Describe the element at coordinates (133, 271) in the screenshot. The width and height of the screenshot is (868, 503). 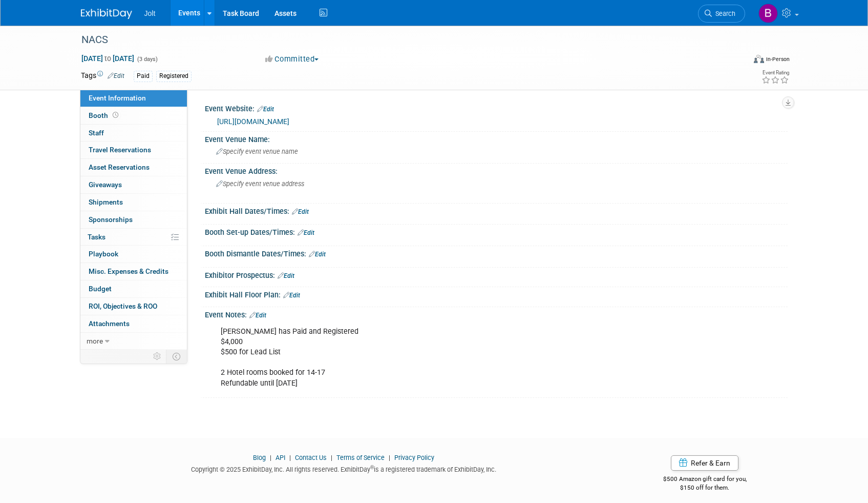
I see `a: Misc. Expenses & Credits` at that location.